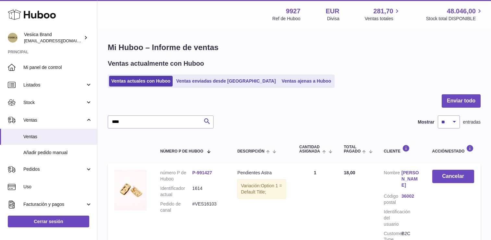 This screenshot has width=491, height=240. Describe the element at coordinates (393, 199) in the screenshot. I see `dt: Código postal` at that location.